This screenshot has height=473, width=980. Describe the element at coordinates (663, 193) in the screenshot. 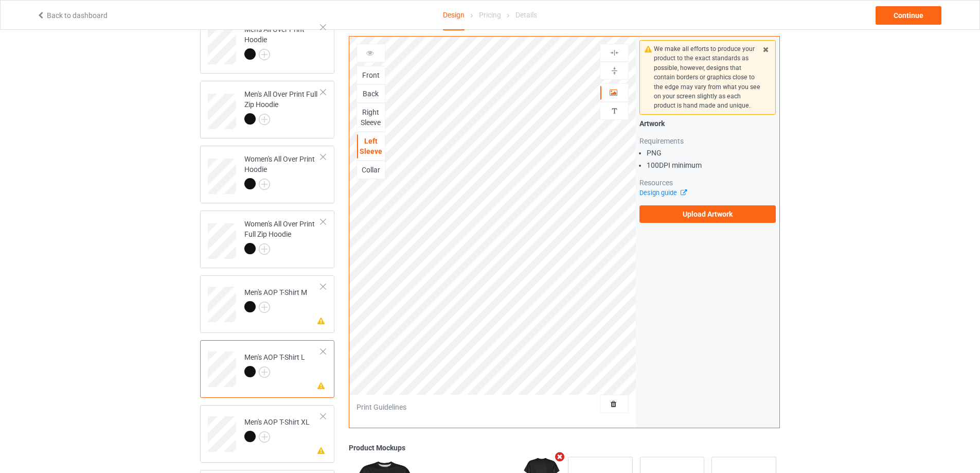

I see `a: Design guide` at that location.